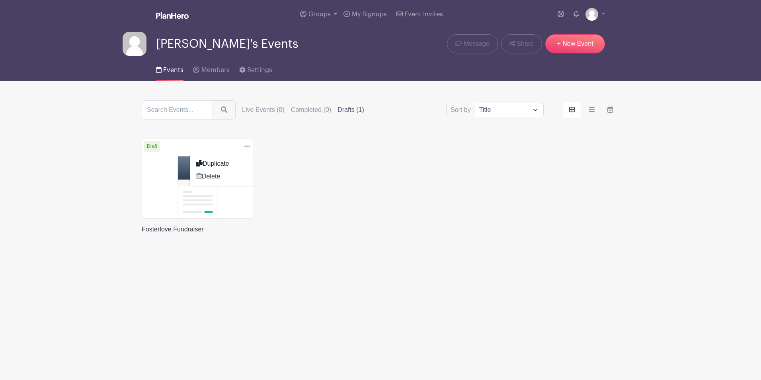 The image size is (761, 380). I want to click on label: Drafts (1), so click(351, 110).